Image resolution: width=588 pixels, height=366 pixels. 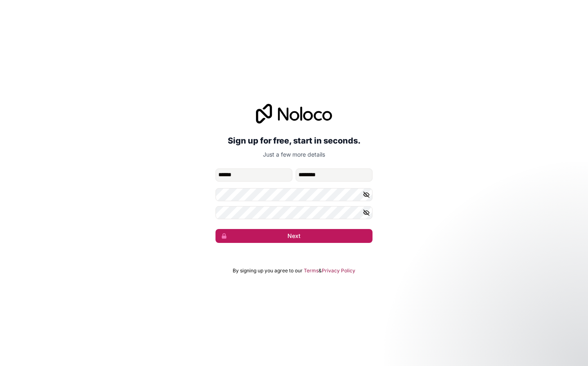 What do you see at coordinates (267, 271) in the screenshot?
I see `span: By signing up you agree to our` at bounding box center [267, 271].